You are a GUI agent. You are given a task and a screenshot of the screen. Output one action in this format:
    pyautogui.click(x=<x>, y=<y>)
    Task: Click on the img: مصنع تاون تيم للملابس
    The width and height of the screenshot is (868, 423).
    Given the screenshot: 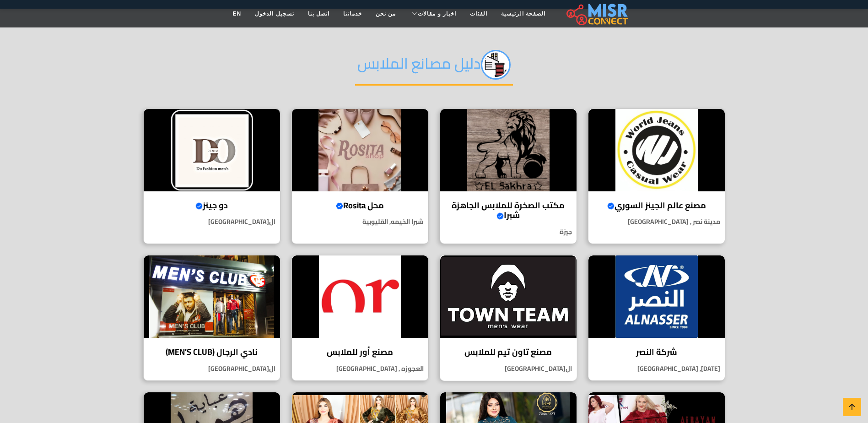 What is the action you would take?
    pyautogui.click(x=508, y=297)
    